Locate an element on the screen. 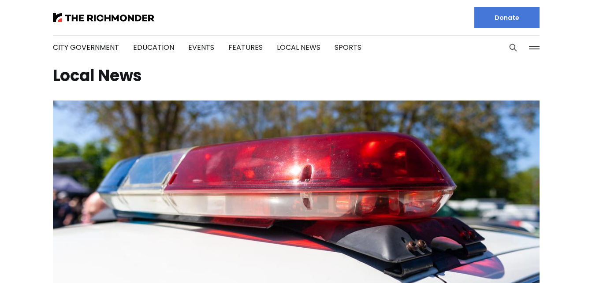 The width and height of the screenshot is (592, 283). h1: Local News is located at coordinates (296, 76).